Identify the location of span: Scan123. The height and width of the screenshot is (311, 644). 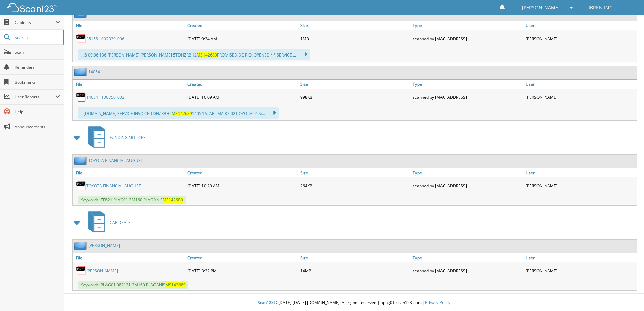
(266, 302).